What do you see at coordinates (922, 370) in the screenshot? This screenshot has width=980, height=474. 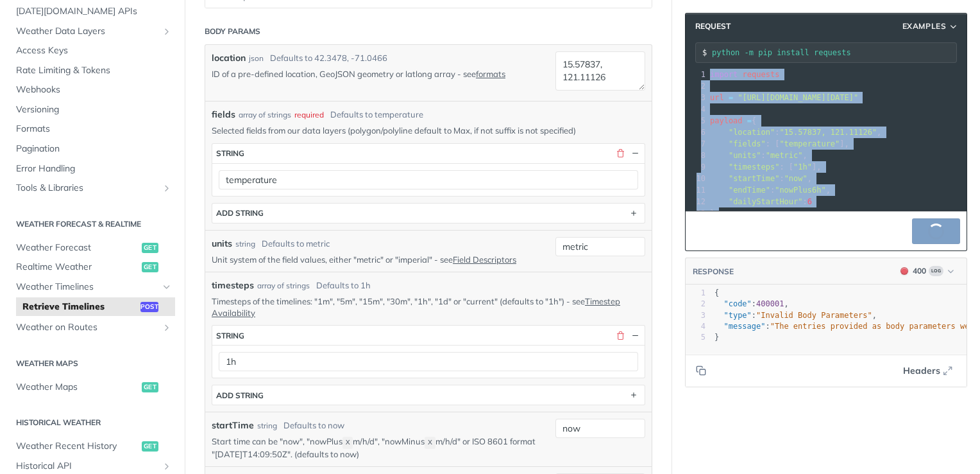 I see `span: Headers` at bounding box center [922, 370].